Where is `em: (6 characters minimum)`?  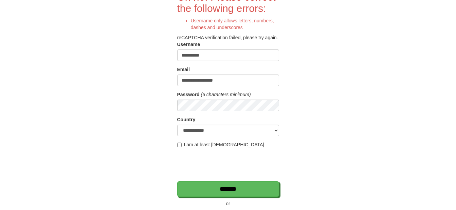
em: (6 characters minimum) is located at coordinates (226, 95).